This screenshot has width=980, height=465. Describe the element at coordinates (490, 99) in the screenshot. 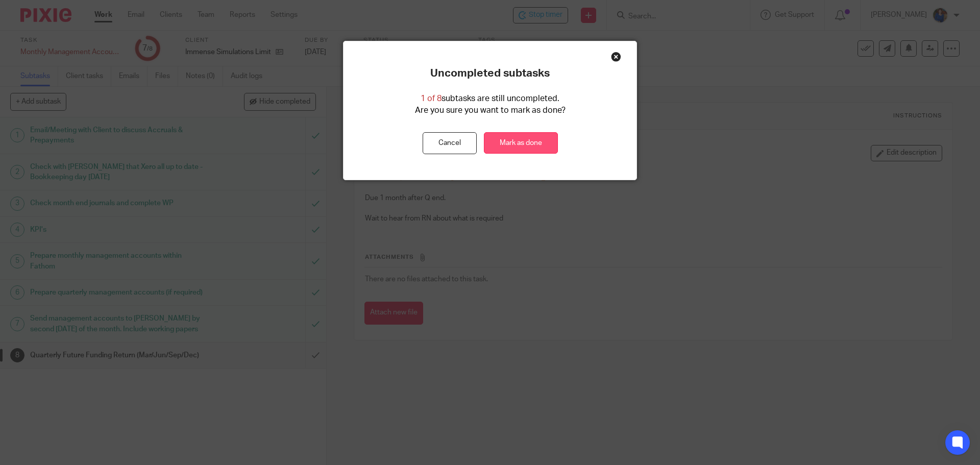

I see `p: subtasks are still uncompleted.` at that location.